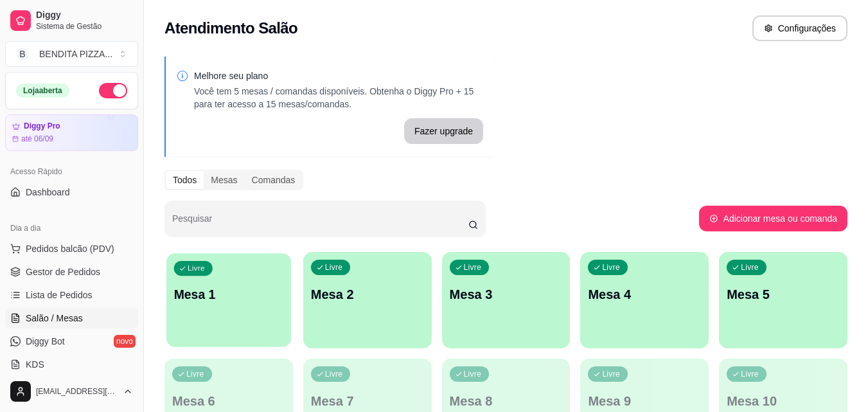  Describe the element at coordinates (184, 180) in the screenshot. I see `div: Todos` at that location.